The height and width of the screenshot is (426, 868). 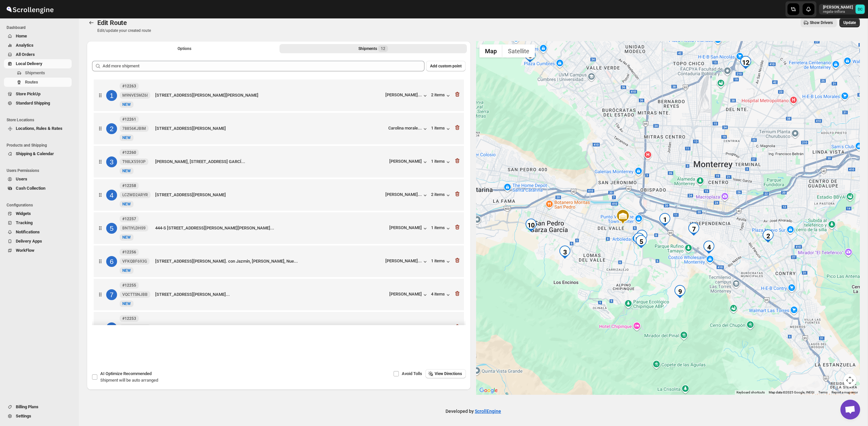 What do you see at coordinates (129, 252) in the screenshot?
I see `b: #12256` at bounding box center [129, 252].